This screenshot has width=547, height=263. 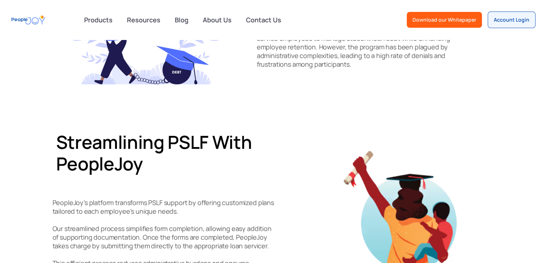 What do you see at coordinates (182, 20) in the screenshot?
I see `a: Blog` at bounding box center [182, 20].